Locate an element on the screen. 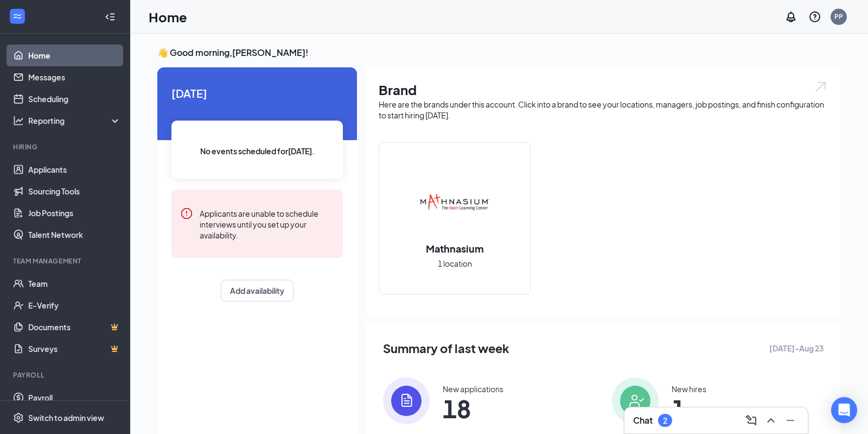  h1: Home is located at coordinates (168, 17).